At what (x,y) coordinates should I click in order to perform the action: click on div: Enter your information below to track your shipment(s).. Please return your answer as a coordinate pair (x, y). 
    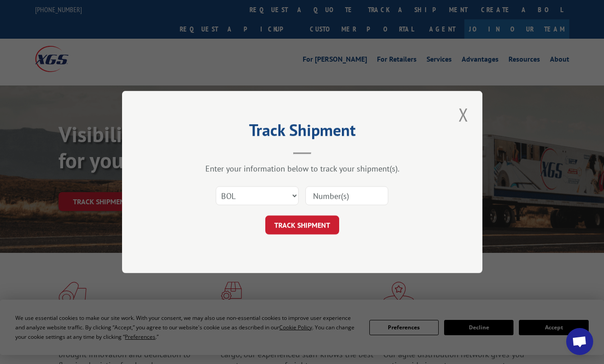
    Looking at the image, I should click on (302, 168).